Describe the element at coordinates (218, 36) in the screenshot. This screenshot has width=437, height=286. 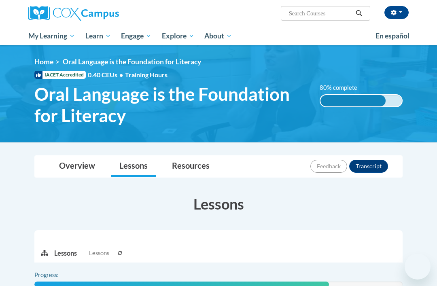
I see `a: About` at that location.